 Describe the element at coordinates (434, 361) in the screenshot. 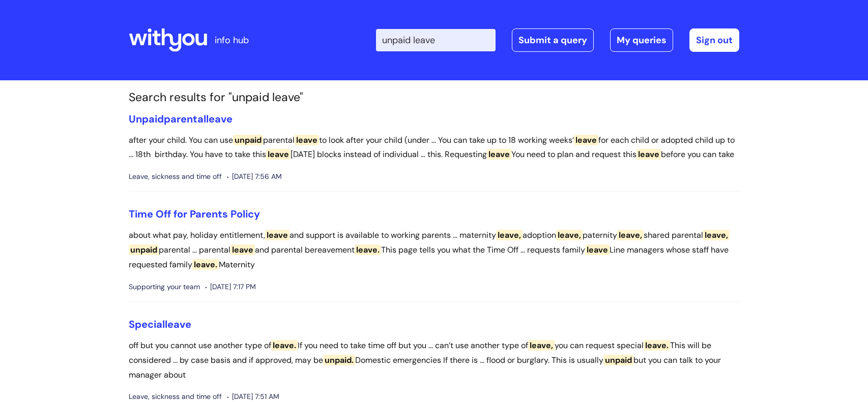

I see `p: off but you cannot use another type of If you need to take time off but you ... can’t use another...` at that location.